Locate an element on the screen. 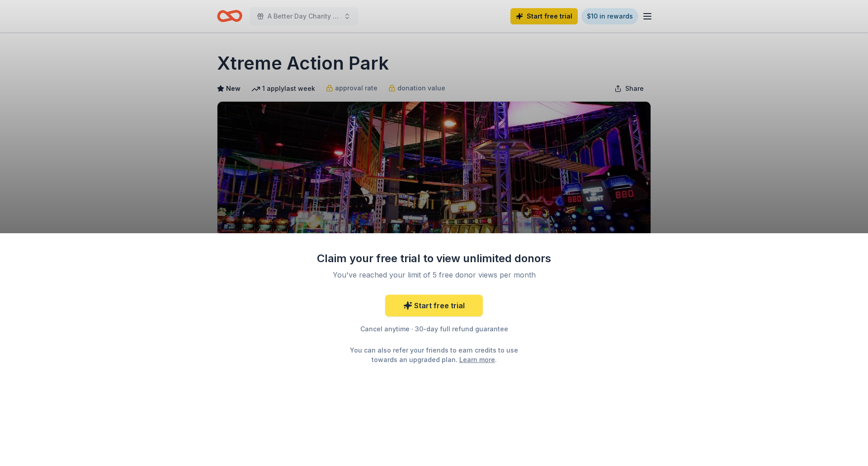 The image size is (868, 466). div: Cancel anytime · 30-day full refund guarantee is located at coordinates (434, 329).